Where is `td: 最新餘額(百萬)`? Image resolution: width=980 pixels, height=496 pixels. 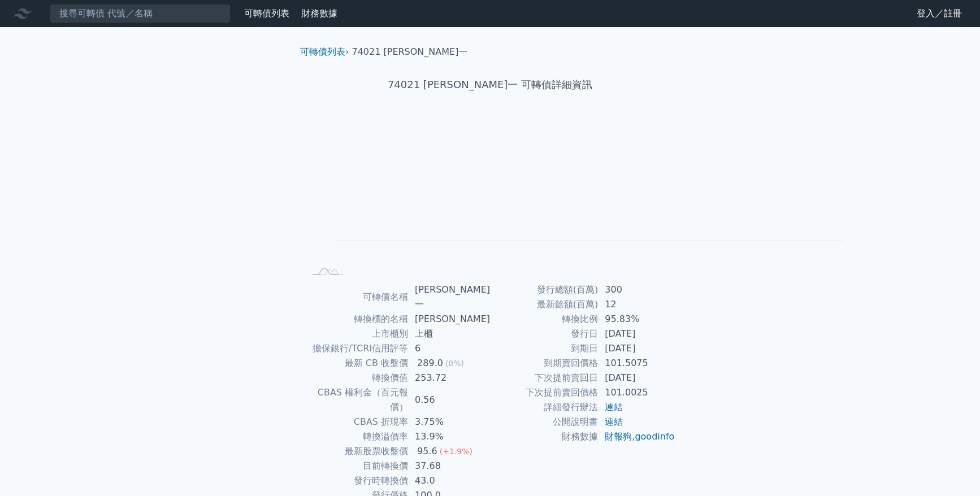 td: 最新餘額(百萬) is located at coordinates (544, 305).